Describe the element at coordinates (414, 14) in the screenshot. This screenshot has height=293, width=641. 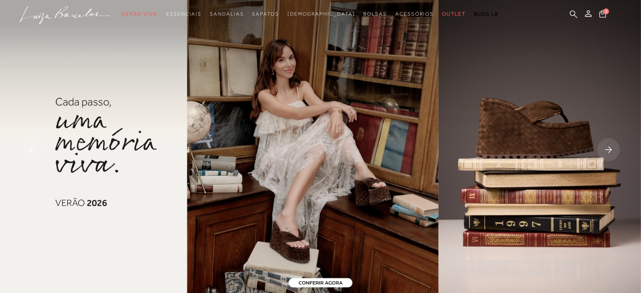
I see `span: Acessórios` at that location.